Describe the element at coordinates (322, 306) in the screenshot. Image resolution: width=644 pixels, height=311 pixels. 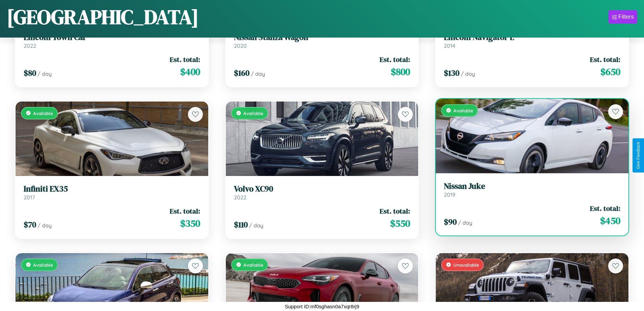
I see `p: Support ID: mf0sghasn0a7xqr8rj9` at that location.